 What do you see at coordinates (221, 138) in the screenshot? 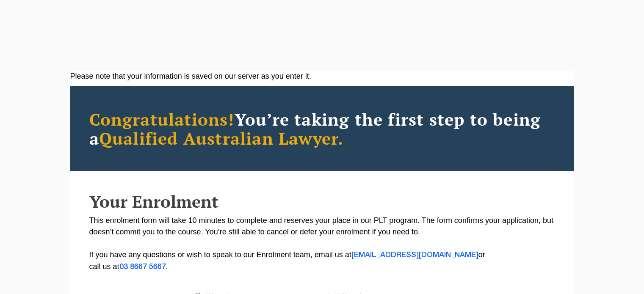
I see `span: Qualified Australian Lawyer.` at bounding box center [221, 138].